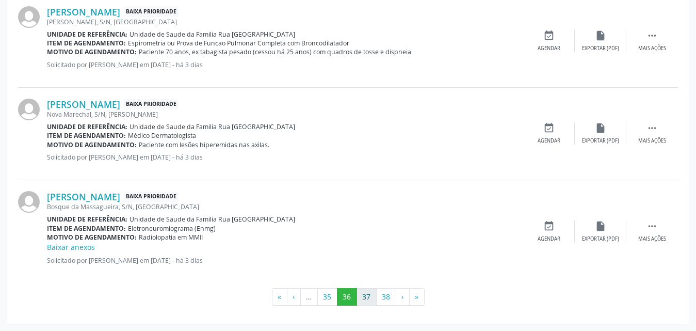 The image size is (696, 331). Describe the element at coordinates (327, 297) in the screenshot. I see `button: Go to page 35` at that location.